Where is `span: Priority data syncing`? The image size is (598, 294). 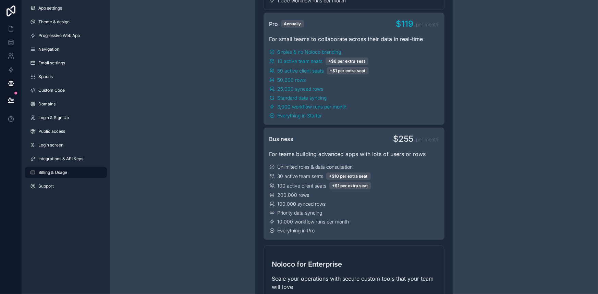 span: Priority data syncing is located at coordinates (300, 213).